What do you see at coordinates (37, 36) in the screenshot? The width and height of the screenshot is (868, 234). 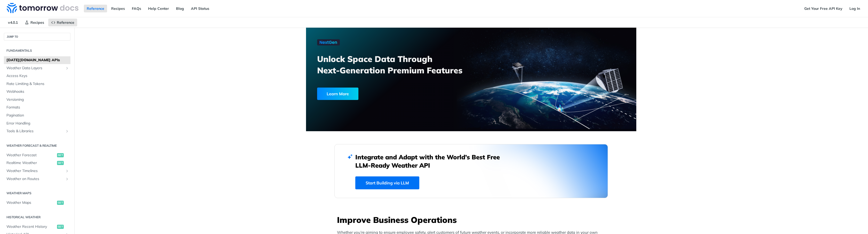 I see `button: JUMP TO` at bounding box center [37, 36].